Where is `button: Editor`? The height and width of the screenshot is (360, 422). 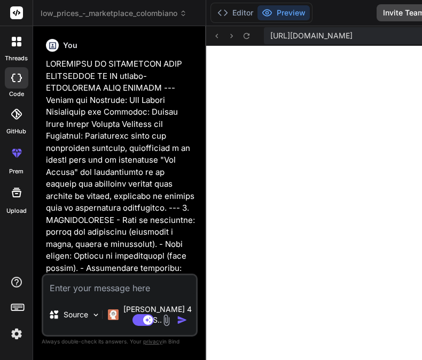 button: Editor is located at coordinates (235, 13).